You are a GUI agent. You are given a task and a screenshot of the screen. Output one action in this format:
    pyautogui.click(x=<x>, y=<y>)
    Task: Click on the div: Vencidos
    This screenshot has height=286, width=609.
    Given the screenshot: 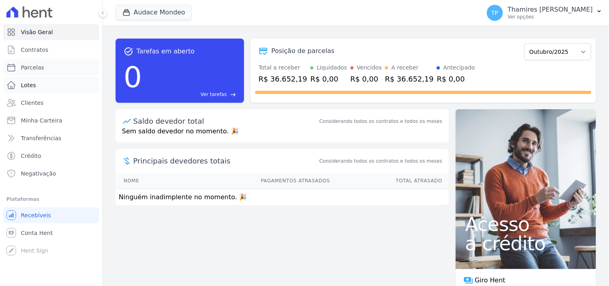 What is the action you would take?
    pyautogui.click(x=370, y=67)
    